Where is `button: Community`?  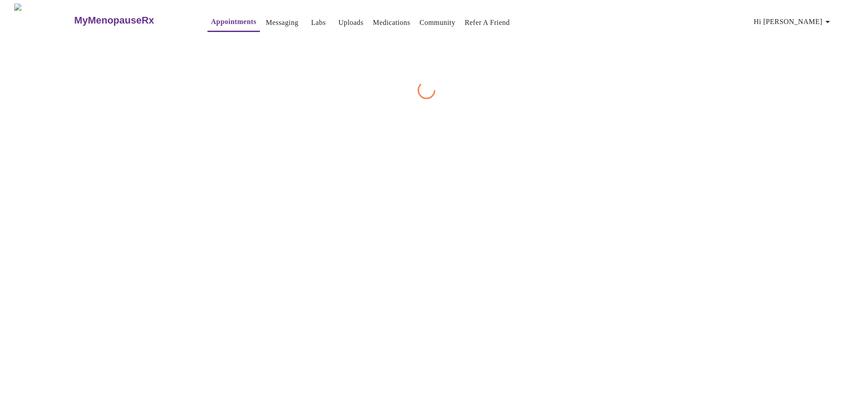
button: Community is located at coordinates (437, 23).